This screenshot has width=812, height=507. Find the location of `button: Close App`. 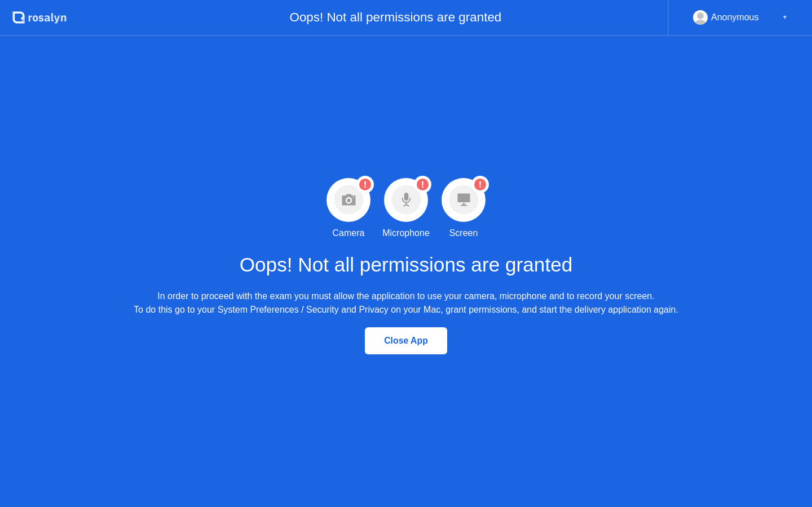

button: Close App is located at coordinates (406, 341).